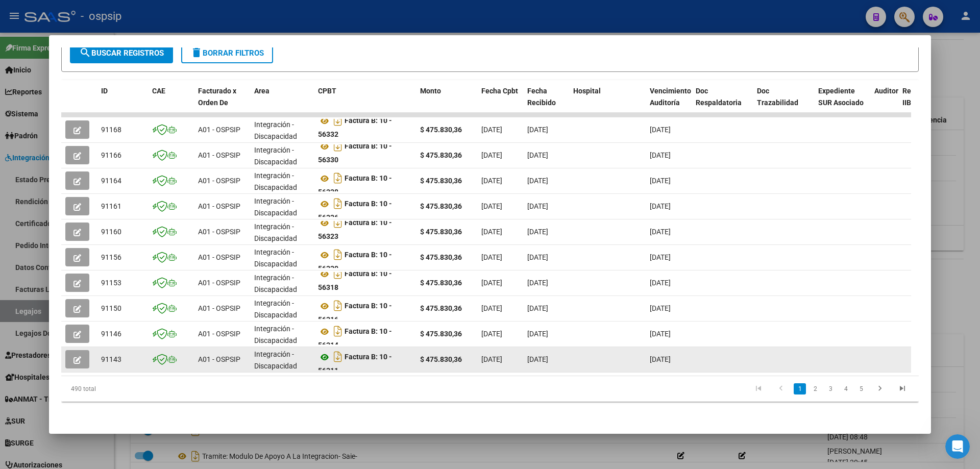  I want to click on datatable-header-cell: Auditoria, so click(884, 103).